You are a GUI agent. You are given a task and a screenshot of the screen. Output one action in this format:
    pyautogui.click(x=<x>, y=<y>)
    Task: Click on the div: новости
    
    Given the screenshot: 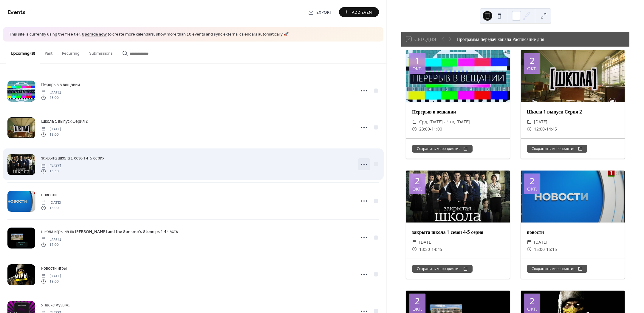 What is the action you would take?
    pyautogui.click(x=573, y=232)
    